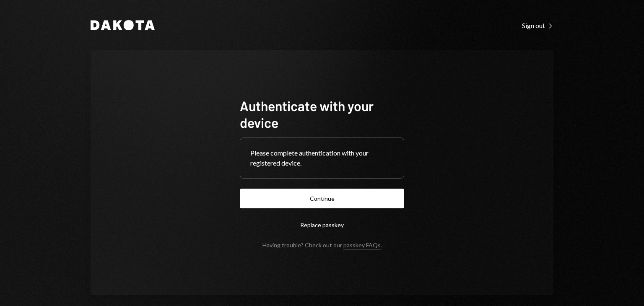  What do you see at coordinates (322, 245) in the screenshot?
I see `div: Having trouble? Check out our .` at bounding box center [322, 245].